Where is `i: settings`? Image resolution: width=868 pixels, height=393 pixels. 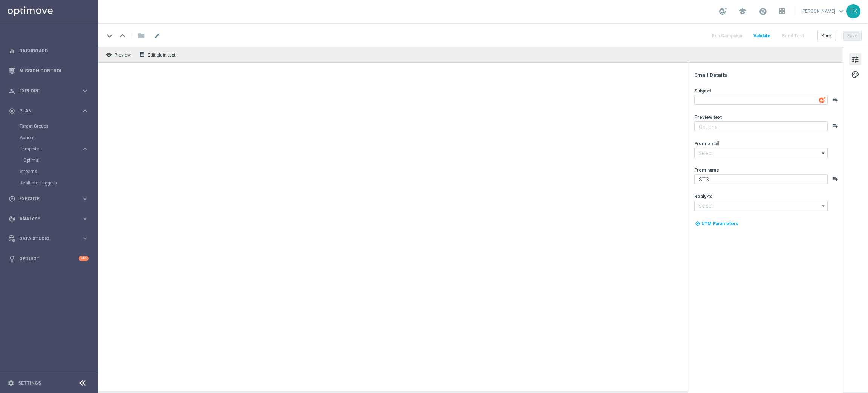 i: settings is located at coordinates (11, 383).